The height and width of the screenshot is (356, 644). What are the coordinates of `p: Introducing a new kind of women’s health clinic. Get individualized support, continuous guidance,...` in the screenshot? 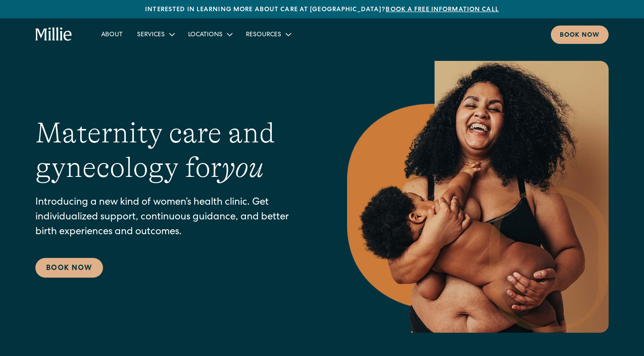 It's located at (173, 218).